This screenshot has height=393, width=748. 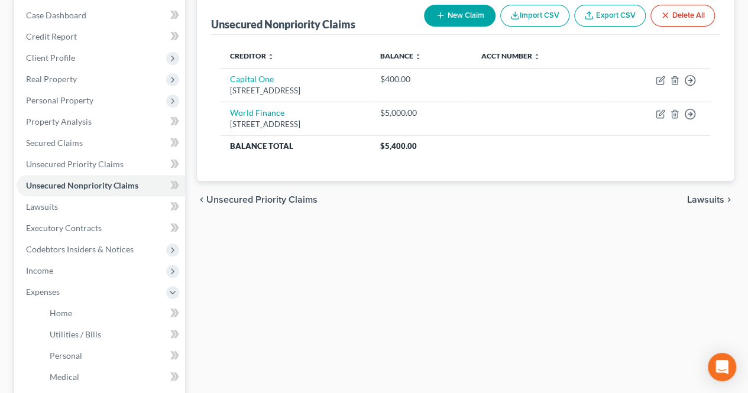 What do you see at coordinates (511, 56) in the screenshot?
I see `a: Acct Number unfold_more` at bounding box center [511, 56].